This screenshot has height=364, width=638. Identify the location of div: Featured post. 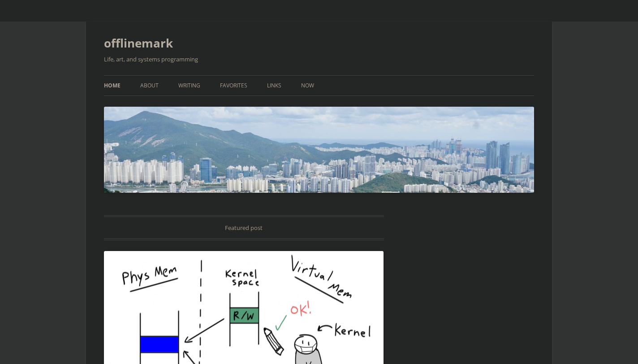
(244, 228).